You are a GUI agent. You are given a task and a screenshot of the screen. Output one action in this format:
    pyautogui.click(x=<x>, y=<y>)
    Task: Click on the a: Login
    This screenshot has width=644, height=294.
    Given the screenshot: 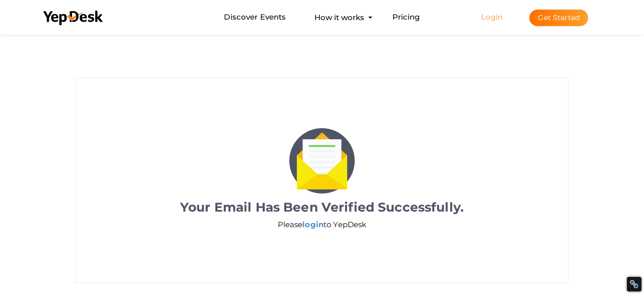 What is the action you would take?
    pyautogui.click(x=492, y=16)
    